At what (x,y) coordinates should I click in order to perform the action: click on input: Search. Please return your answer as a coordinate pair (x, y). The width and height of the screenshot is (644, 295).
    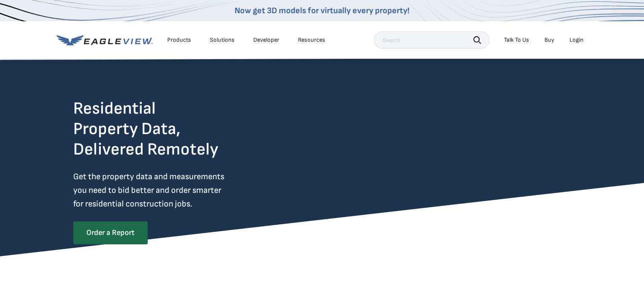
    Looking at the image, I should click on (432, 40).